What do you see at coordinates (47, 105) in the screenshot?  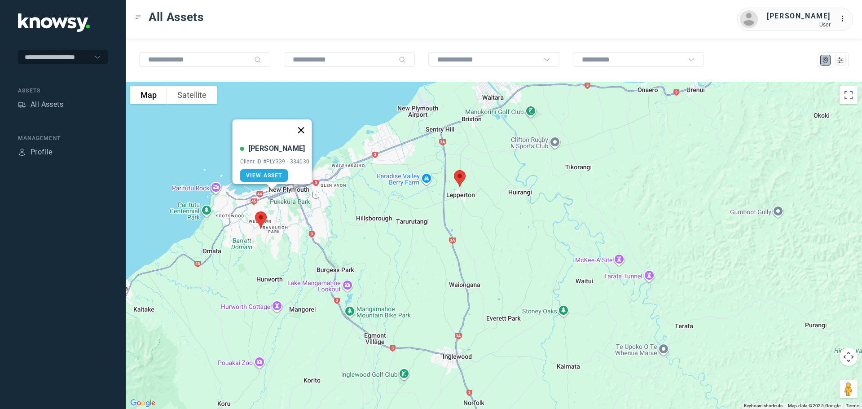 I see `div: All Assets` at bounding box center [47, 105].